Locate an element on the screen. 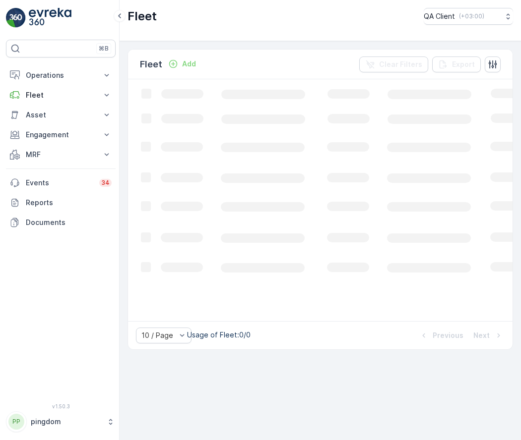 The image size is (521, 440). p: Events is located at coordinates (60, 183).